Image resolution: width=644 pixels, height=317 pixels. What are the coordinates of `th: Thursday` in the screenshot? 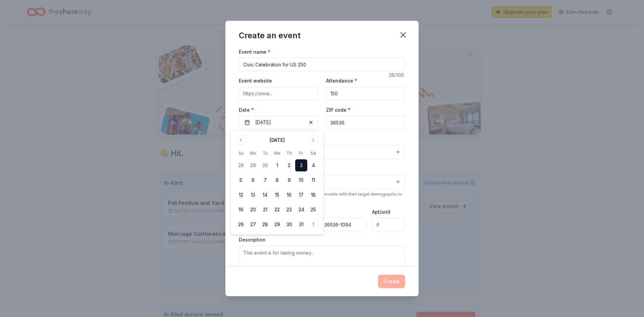 It's located at (289, 153).